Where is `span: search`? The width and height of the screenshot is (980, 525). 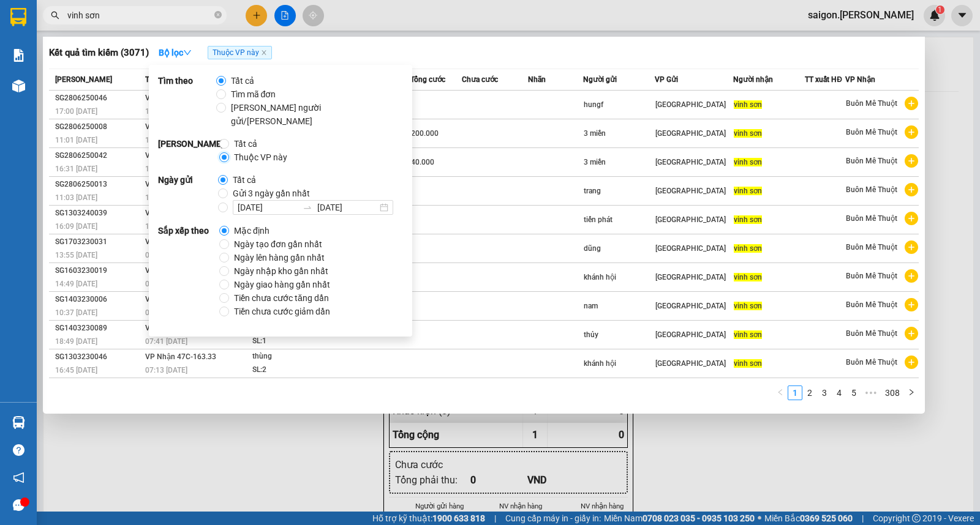
span: search is located at coordinates (55, 15).